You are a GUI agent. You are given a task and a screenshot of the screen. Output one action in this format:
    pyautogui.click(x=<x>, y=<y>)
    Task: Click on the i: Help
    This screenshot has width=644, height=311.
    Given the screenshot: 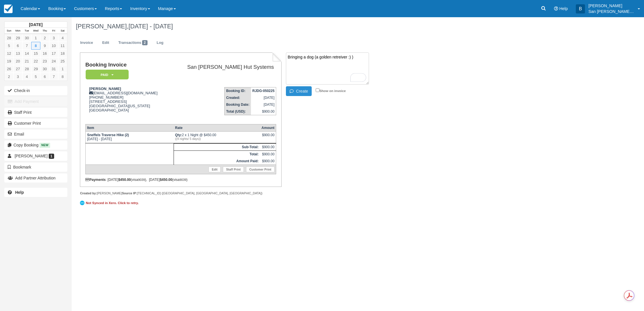 What is the action you would take?
    pyautogui.click(x=556, y=9)
    